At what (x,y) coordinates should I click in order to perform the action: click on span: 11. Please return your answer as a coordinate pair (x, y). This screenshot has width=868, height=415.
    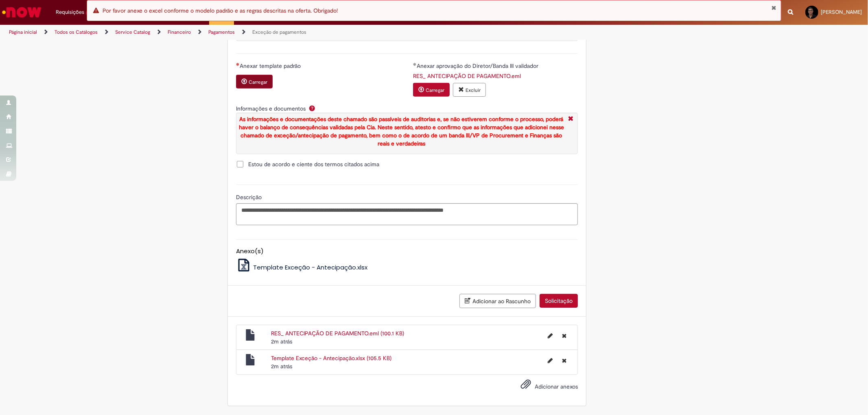
    Looking at the image, I should click on (89, 13).